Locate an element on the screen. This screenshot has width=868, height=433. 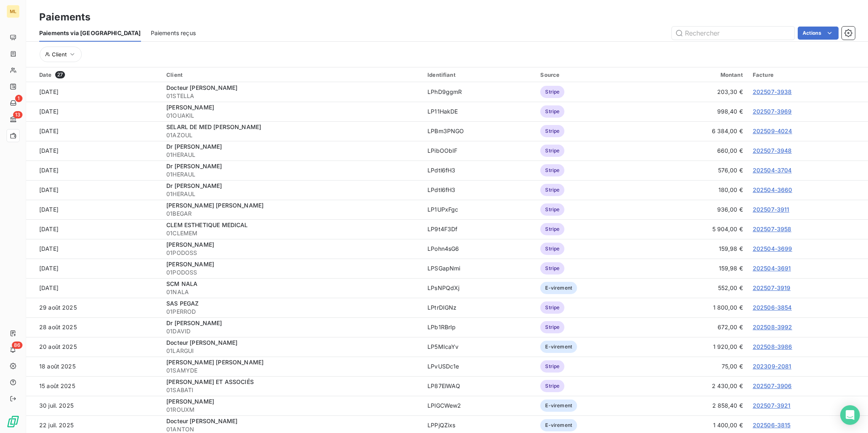
a: 202309-2081 is located at coordinates (771, 366).